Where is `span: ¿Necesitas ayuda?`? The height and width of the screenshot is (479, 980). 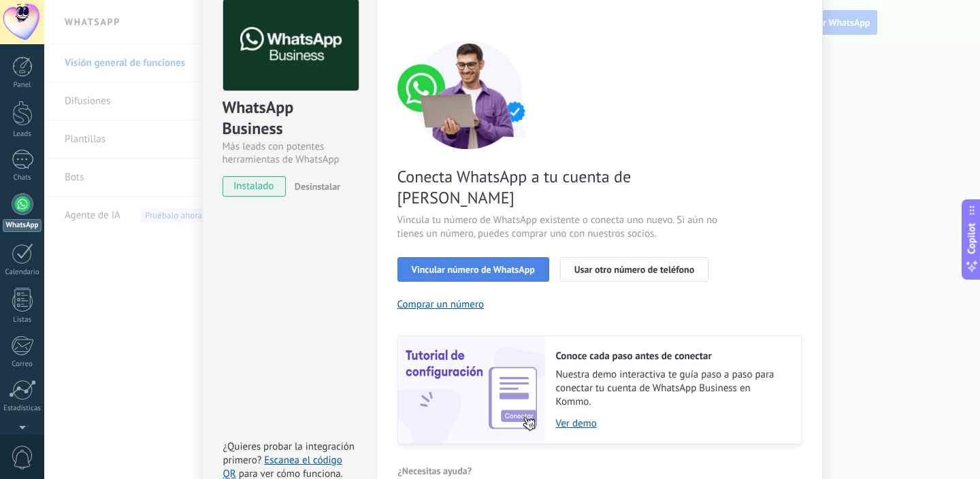
span: ¿Necesitas ayuda? is located at coordinates (435, 470).